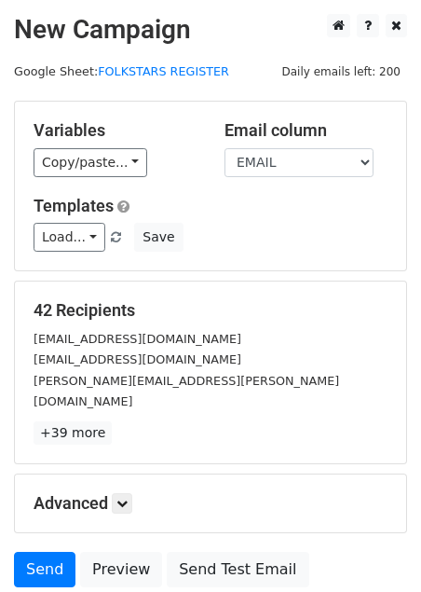  I want to click on span: Daily emails left: 200, so click(341, 72).